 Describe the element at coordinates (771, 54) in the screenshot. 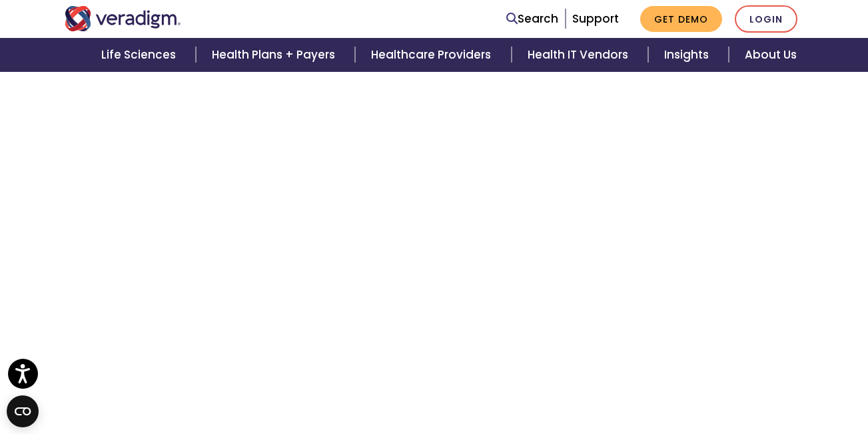

I see `a: About Us` at that location.